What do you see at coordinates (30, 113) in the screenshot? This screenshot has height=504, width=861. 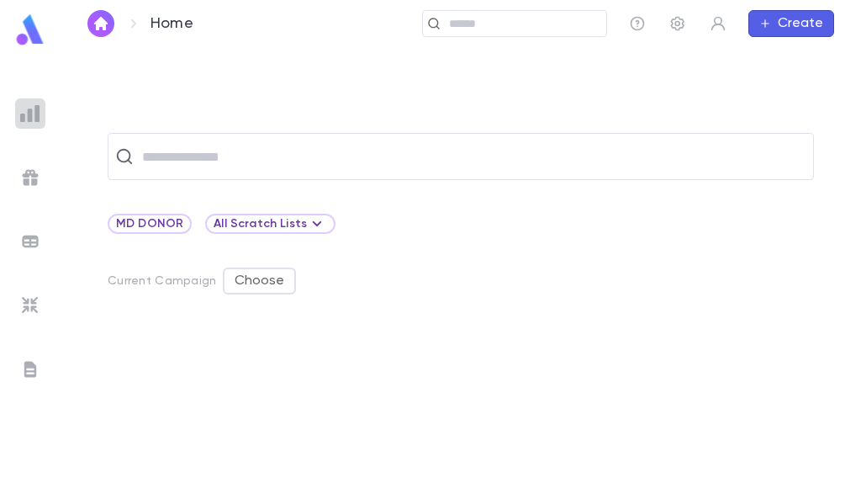 I see `img: reports_grey.c525e4749d1bce6a11f5fe2a8de1b229.svg` at bounding box center [30, 113].